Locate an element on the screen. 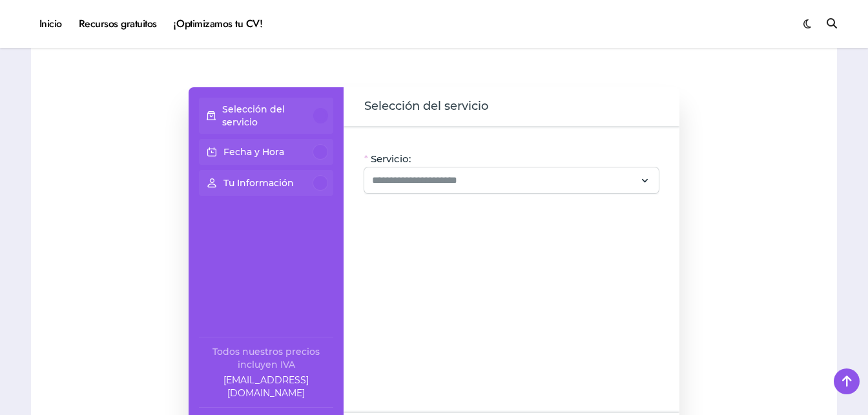 The image size is (868, 415). div: Todos nuestros precios incluyen IVA is located at coordinates (266, 358).